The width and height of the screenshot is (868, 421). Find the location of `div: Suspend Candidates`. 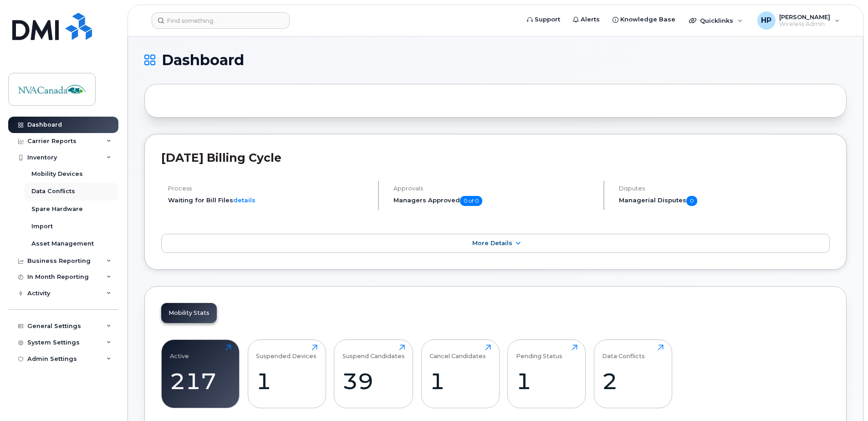

div: Suspend Candidates is located at coordinates (373, 352).